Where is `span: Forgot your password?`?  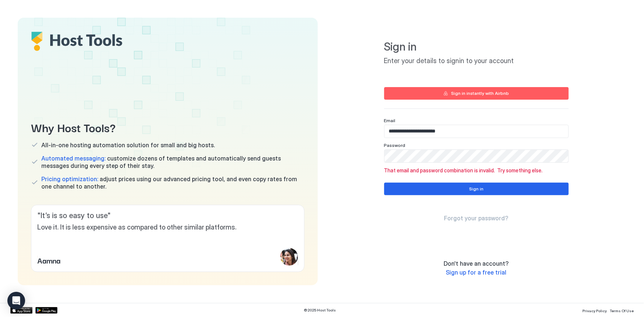
span: Forgot your password? is located at coordinates (477, 218).